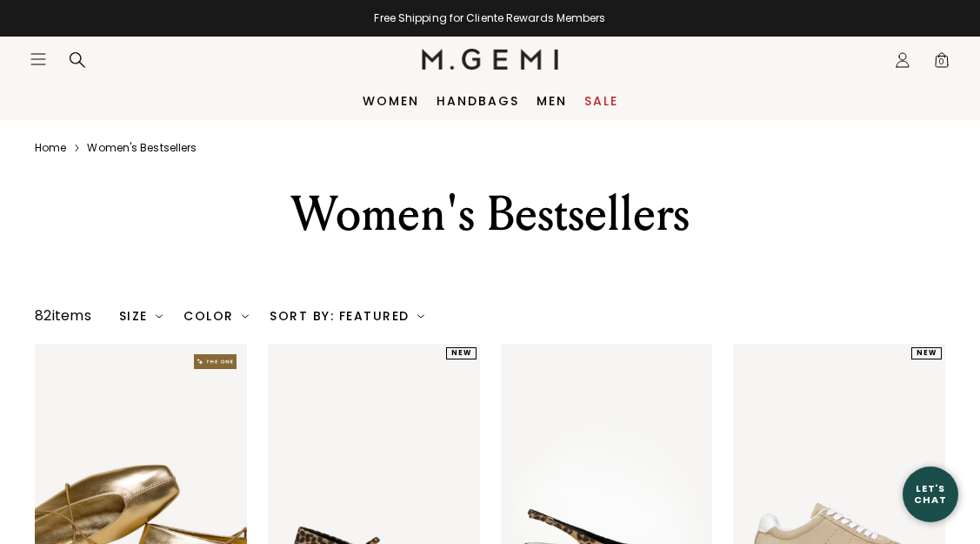 This screenshot has width=980, height=544. I want to click on a: Home, so click(51, 148).